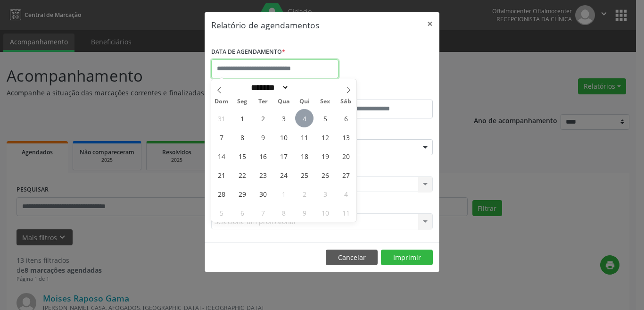  What do you see at coordinates (221, 118) in the screenshot?
I see `span: Agosto 31, 2025` at bounding box center [221, 118].